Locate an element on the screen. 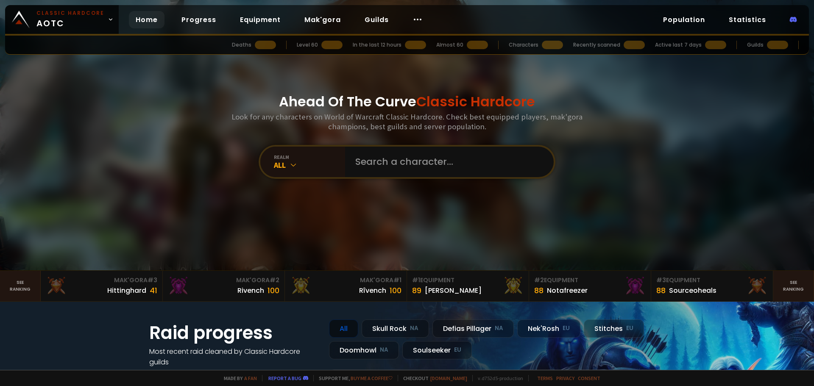 This screenshot has width=814, height=386. a: a fan is located at coordinates (251, 378).